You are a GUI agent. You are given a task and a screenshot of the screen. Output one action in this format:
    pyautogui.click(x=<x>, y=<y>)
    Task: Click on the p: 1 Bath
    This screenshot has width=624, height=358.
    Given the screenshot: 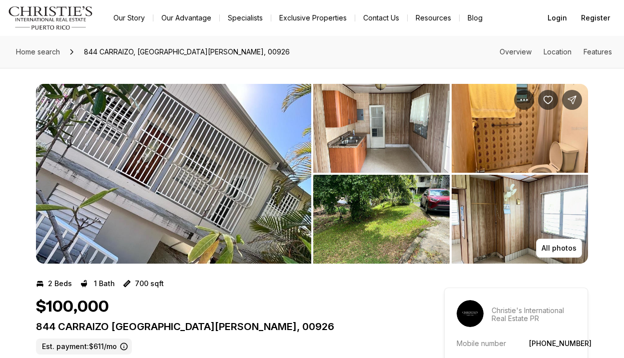 What is the action you would take?
    pyautogui.click(x=104, y=284)
    